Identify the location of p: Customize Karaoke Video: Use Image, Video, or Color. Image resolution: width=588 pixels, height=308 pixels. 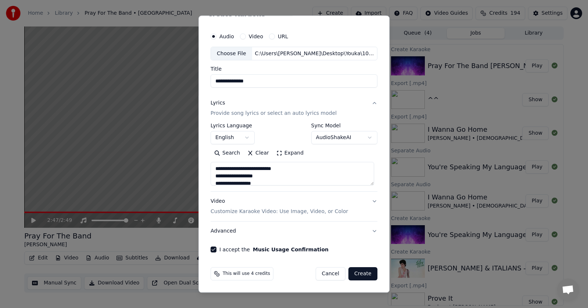
(280, 212).